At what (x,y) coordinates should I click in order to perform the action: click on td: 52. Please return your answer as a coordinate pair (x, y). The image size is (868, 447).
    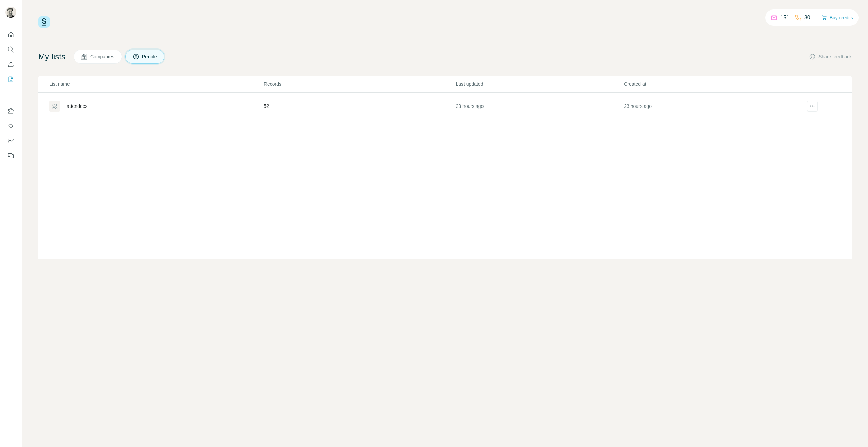
    Looking at the image, I should click on (359, 106).